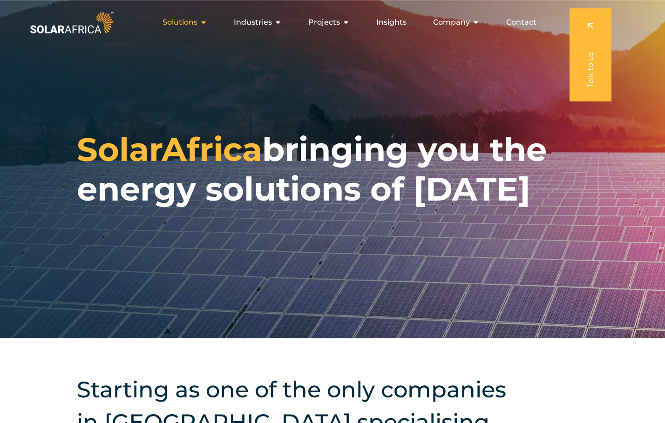  Describe the element at coordinates (391, 22) in the screenshot. I see `span: Insights` at that location.